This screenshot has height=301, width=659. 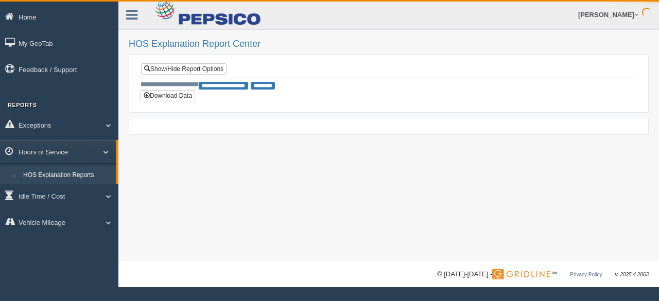 I want to click on a: Privacy Policy, so click(x=586, y=274).